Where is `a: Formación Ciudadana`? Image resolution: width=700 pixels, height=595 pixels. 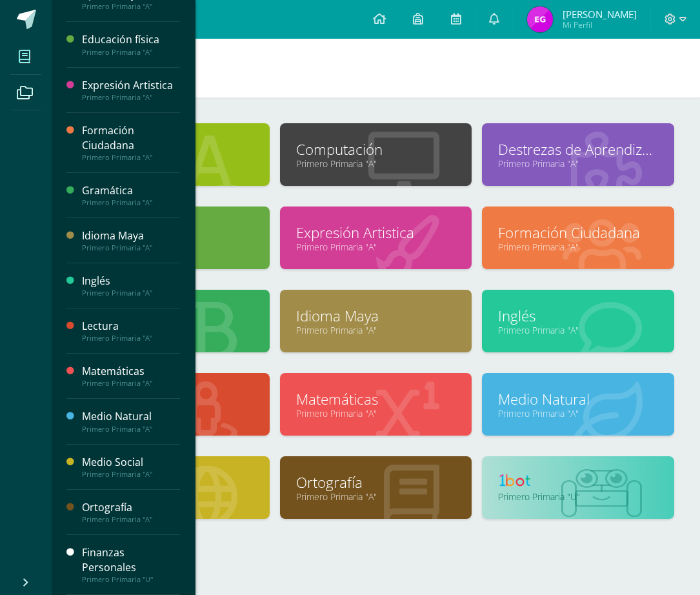
a: Formación Ciudadana is located at coordinates (579, 232).